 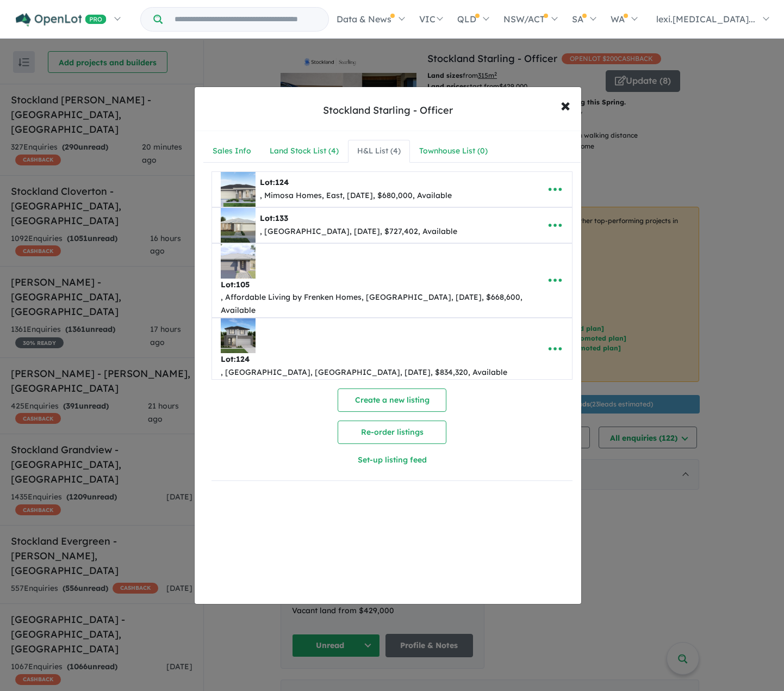 I want to click on img: Stockland%20Starling%20-%20Officer%20-%20Lot%20105___1754462742.jpg, so click(x=238, y=261).